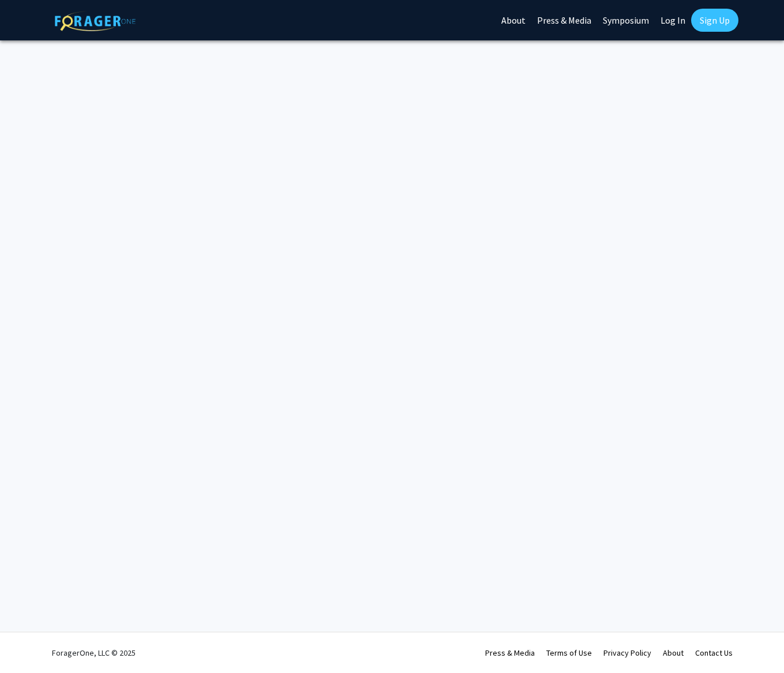  What do you see at coordinates (569, 653) in the screenshot?
I see `a: Terms of Use` at bounding box center [569, 653].